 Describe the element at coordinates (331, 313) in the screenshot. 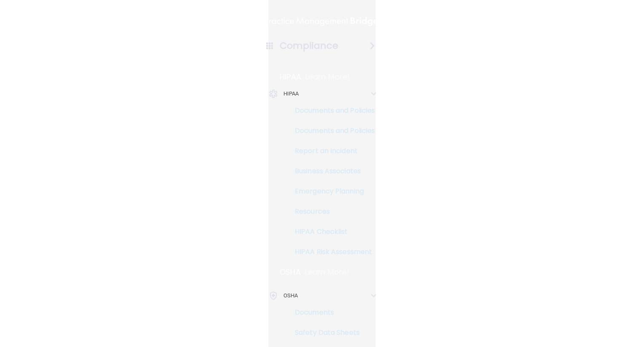

I see `p: Documents` at that location.